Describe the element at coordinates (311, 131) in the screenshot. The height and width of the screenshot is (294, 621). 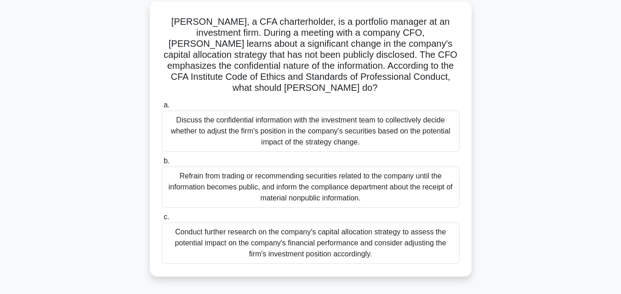
I see `div: Discuss the confidential information with the investment team to collectively decide whether to a...` at that location.